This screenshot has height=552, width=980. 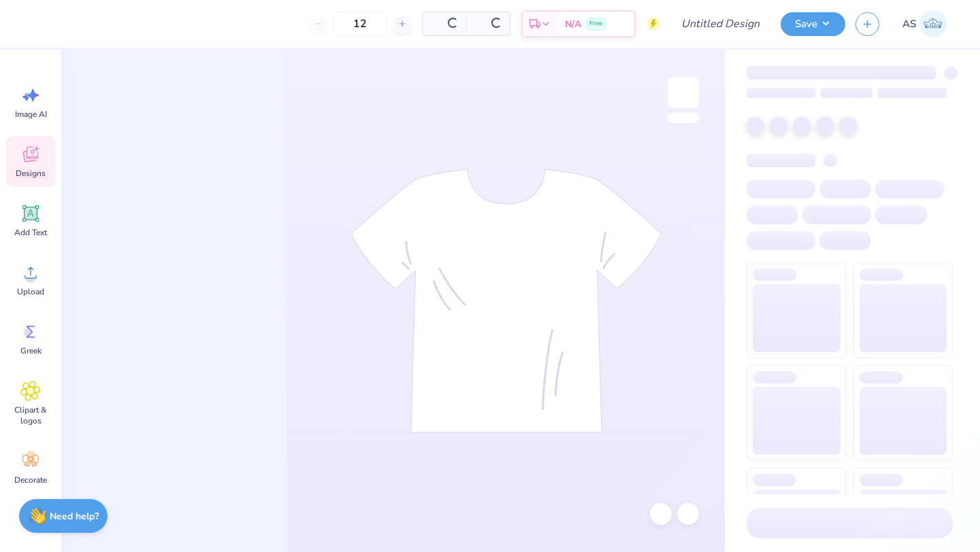 What do you see at coordinates (30, 416) in the screenshot?
I see `span: Clipart & logos` at bounding box center [30, 416].